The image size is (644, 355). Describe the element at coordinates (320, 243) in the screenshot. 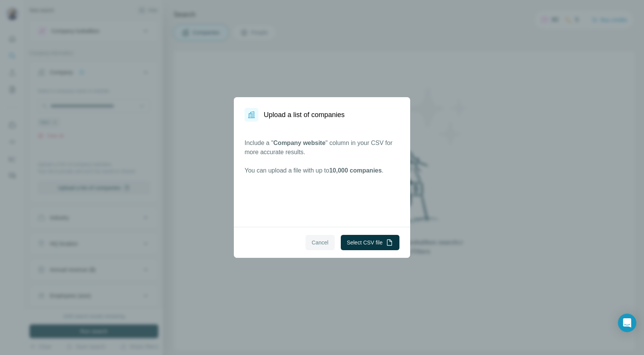

I see `span: Cancel` at that location.